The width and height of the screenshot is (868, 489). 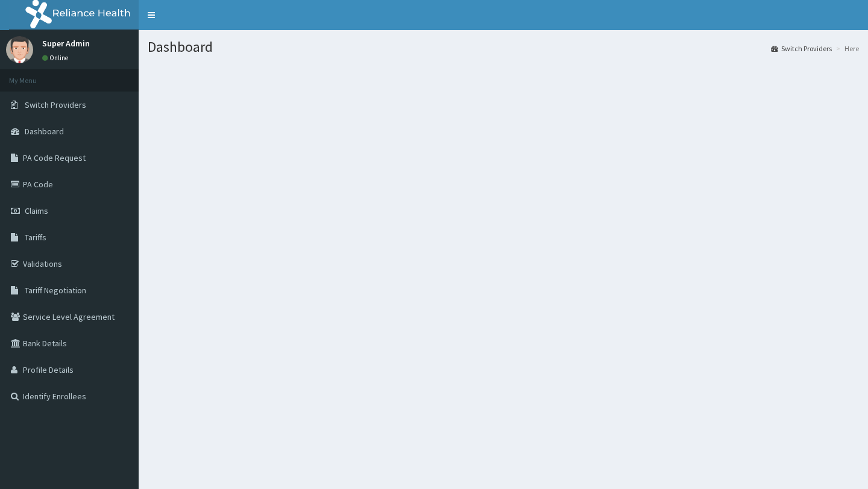 What do you see at coordinates (55, 104) in the screenshot?
I see `span: Switch Providers` at bounding box center [55, 104].